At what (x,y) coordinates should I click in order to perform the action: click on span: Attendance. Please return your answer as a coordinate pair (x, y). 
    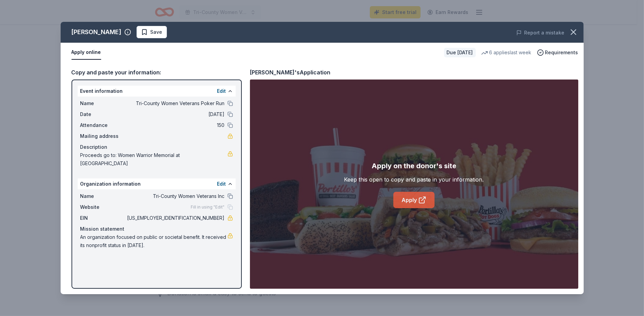
    Looking at the image, I should click on (103, 125).